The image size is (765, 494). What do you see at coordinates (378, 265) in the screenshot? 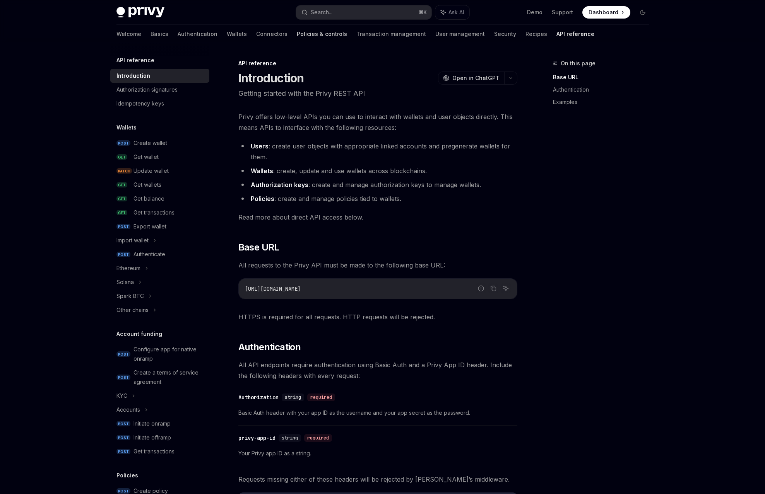
I see `span: All requests to the Privy API must be made to the following base URL:` at bounding box center [378, 265].